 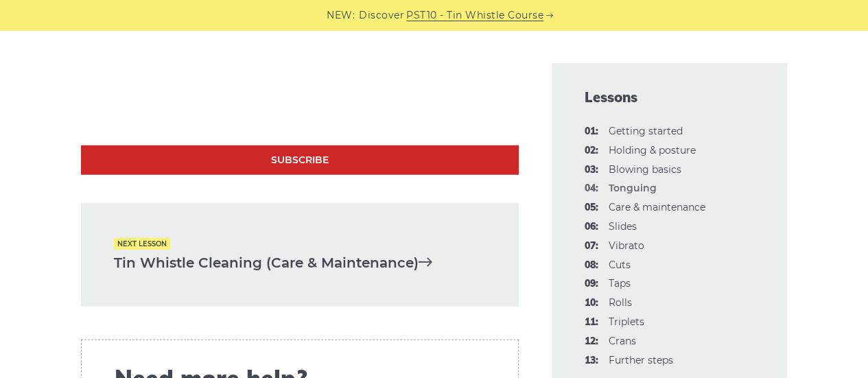 I want to click on span: Discover, so click(x=382, y=15).